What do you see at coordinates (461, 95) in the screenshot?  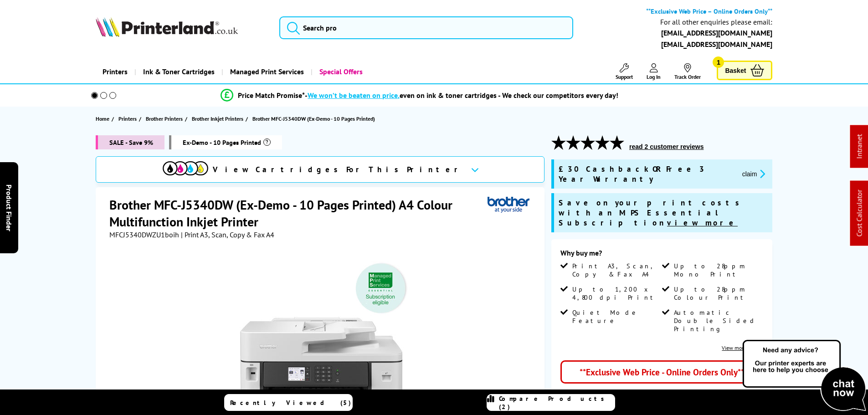 I see `div: - even on ink & toner cartridges - We check our competitors every day!` at bounding box center [461, 95].